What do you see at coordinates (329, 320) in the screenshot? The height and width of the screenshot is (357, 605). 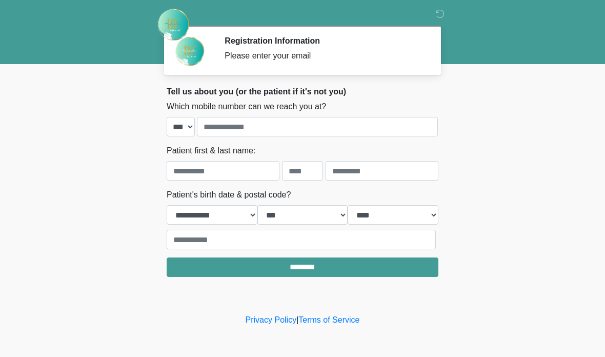 I see `a: Terms of Service` at bounding box center [329, 320].